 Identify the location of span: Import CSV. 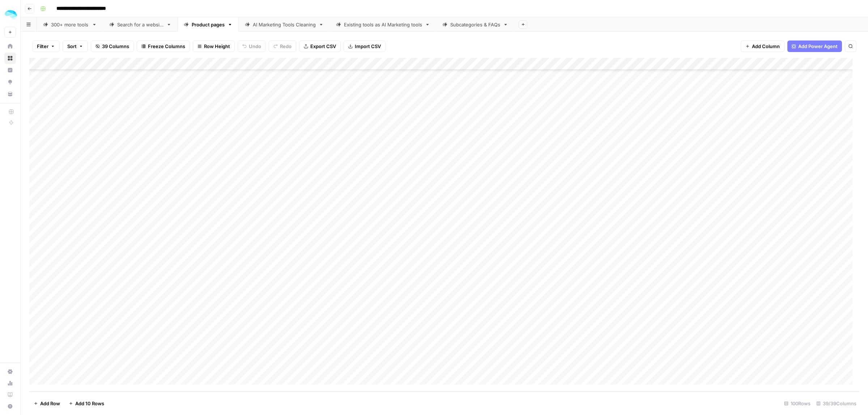
(367, 46).